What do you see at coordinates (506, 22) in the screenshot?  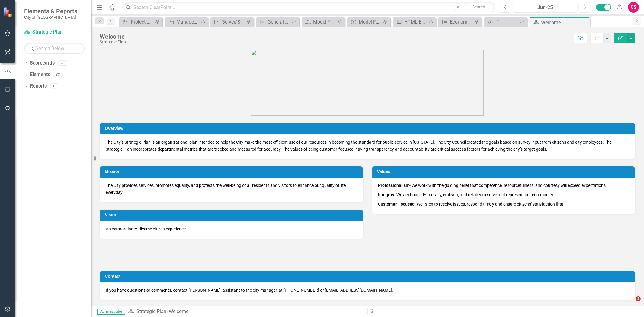 I see `div: IT` at bounding box center [506, 22].